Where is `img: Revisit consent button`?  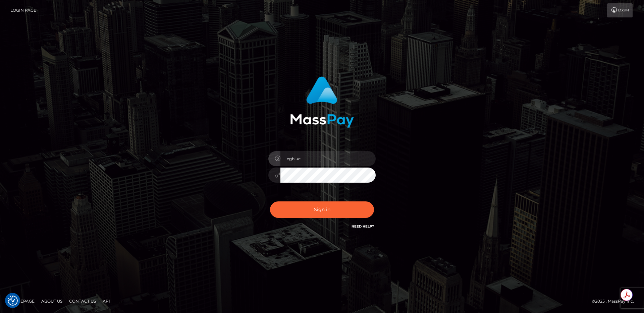 img: Revisit consent button is located at coordinates (13, 300).